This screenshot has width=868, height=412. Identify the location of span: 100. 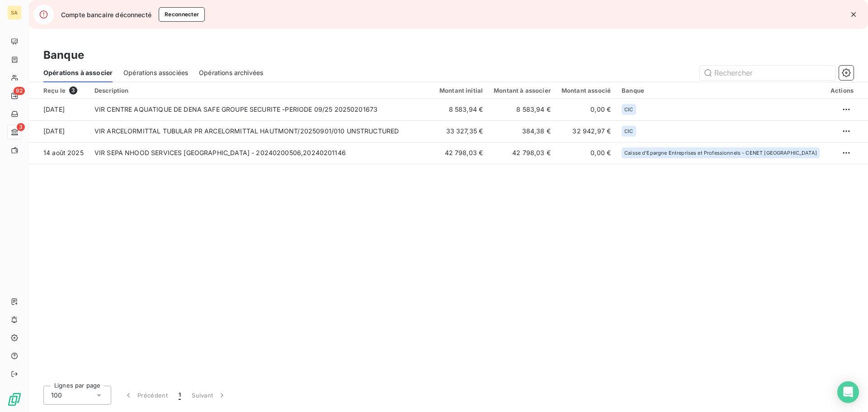
(56, 396).